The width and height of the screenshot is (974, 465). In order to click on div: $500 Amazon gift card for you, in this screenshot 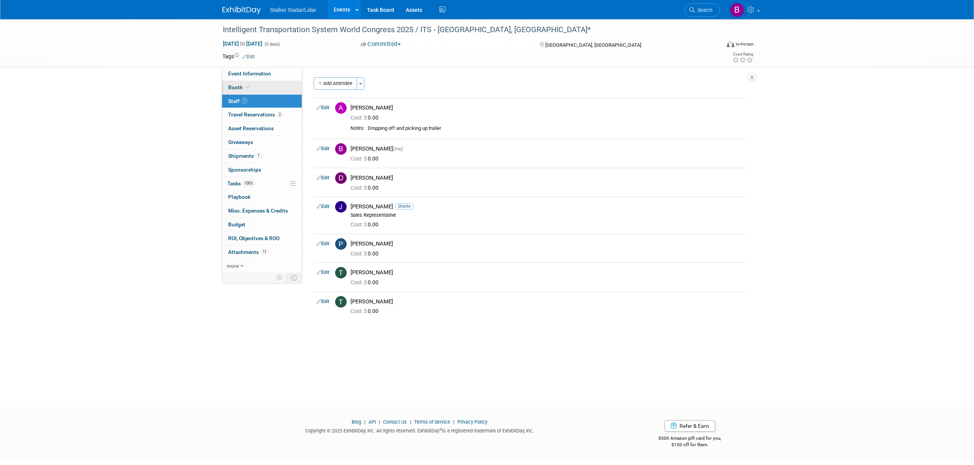, I will do `click(690, 439)`.